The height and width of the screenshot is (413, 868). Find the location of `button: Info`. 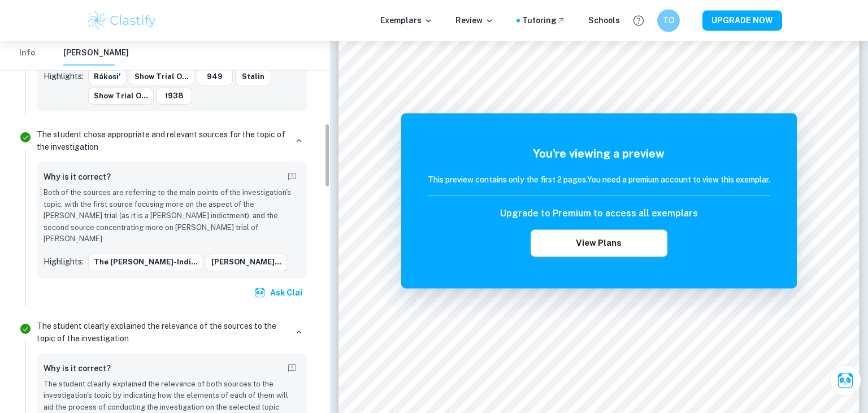

button: Info is located at coordinates (27, 53).